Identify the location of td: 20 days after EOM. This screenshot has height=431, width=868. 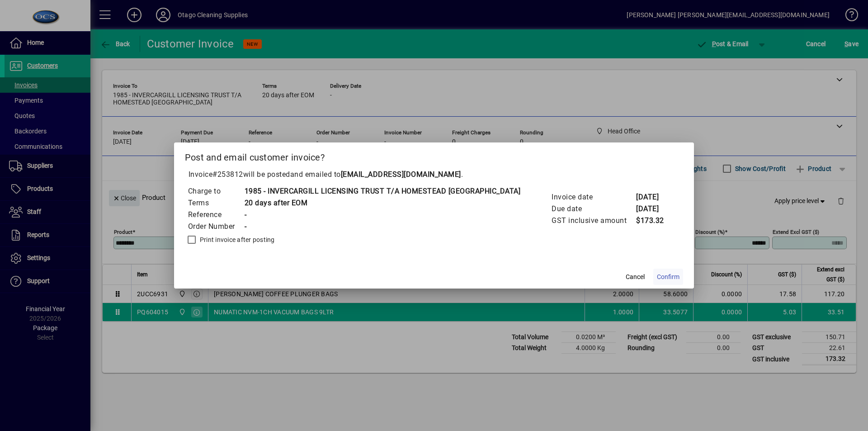
(382, 203).